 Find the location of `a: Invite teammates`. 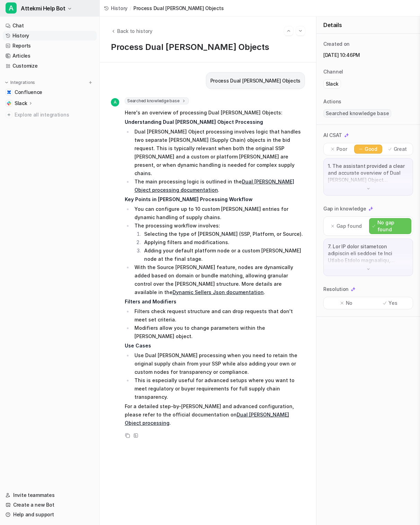

a: Invite teammates is located at coordinates (49, 495).